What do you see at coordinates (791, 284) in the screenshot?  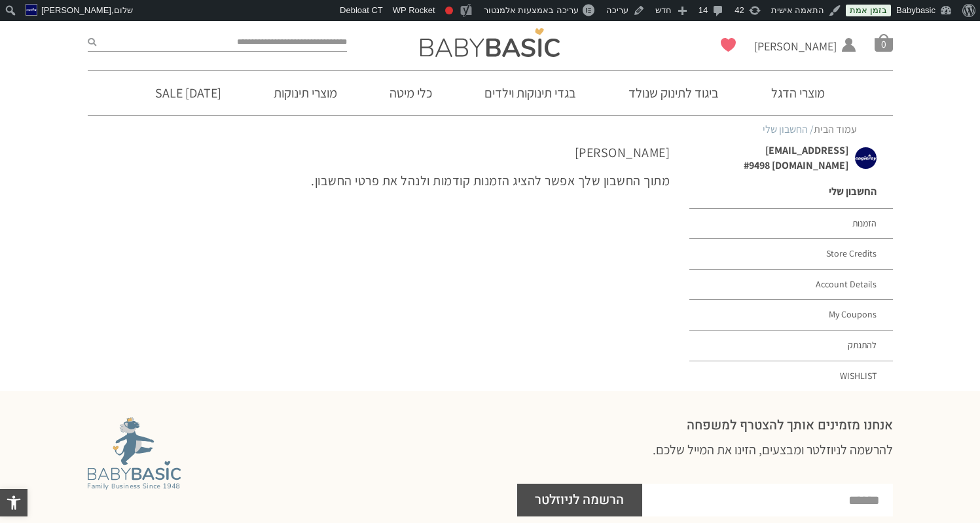 I see `nav: דפי חשבון` at bounding box center [791, 284].